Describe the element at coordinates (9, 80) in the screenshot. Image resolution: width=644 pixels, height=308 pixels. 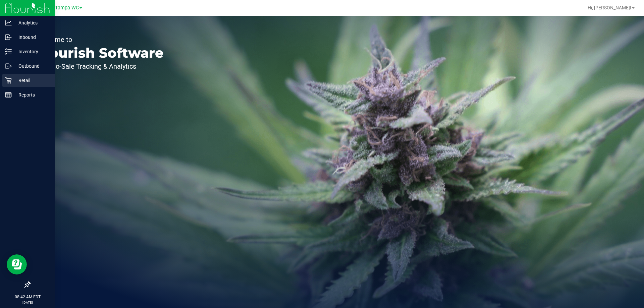
I see `inline-svg: Retail` at that location.